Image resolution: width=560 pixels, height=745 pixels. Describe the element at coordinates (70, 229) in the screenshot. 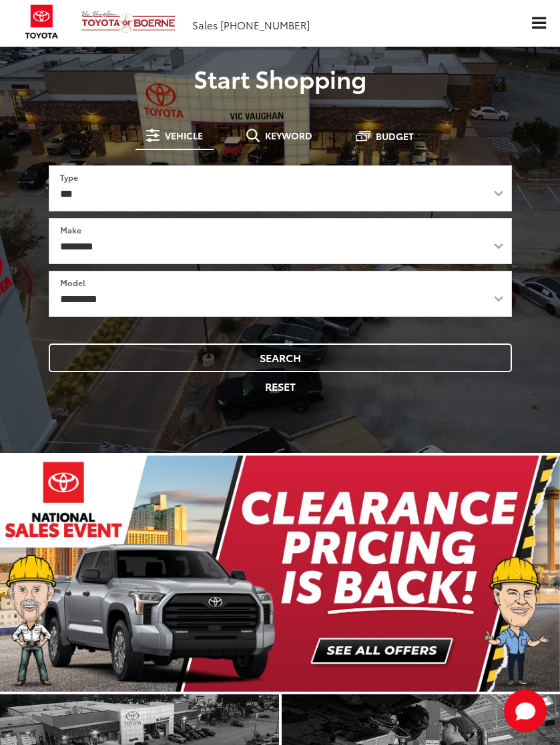

I see `label: Make` at that location.